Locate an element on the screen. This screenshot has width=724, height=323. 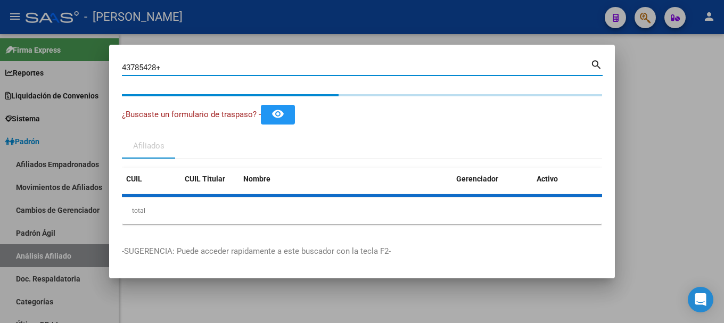
div: Open Intercom Messenger is located at coordinates (700, 300).